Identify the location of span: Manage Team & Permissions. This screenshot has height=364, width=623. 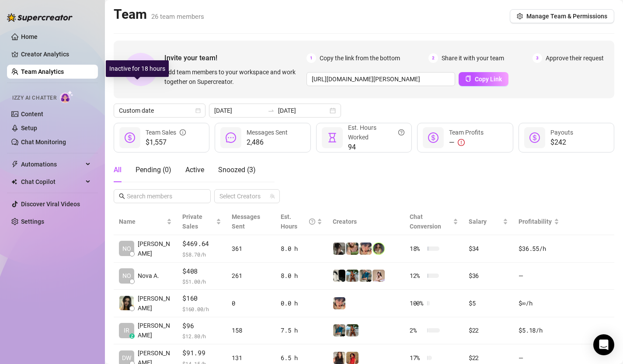
(566, 16).